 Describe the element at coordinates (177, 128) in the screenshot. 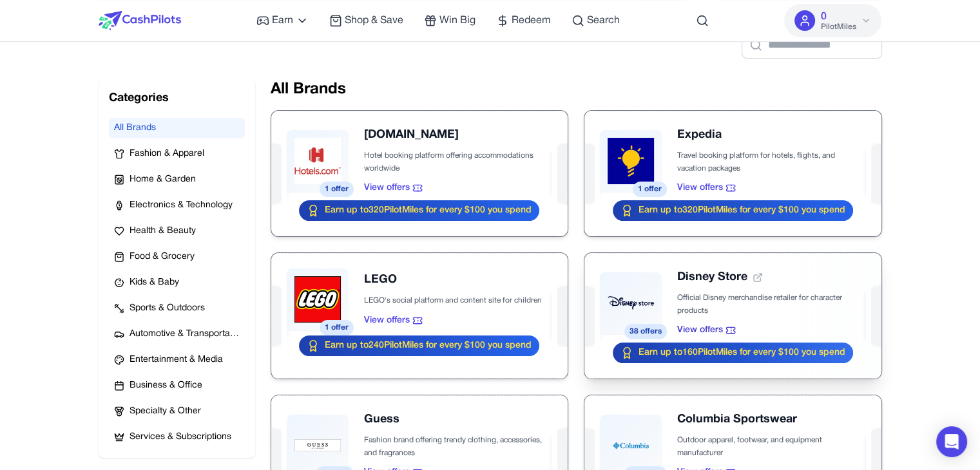

I see `button: All Brands` at that location.